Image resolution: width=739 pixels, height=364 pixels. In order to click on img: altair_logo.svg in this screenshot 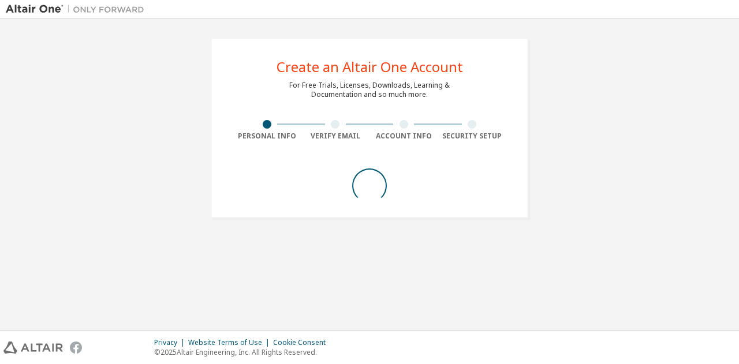, I will do `click(33, 347)`.